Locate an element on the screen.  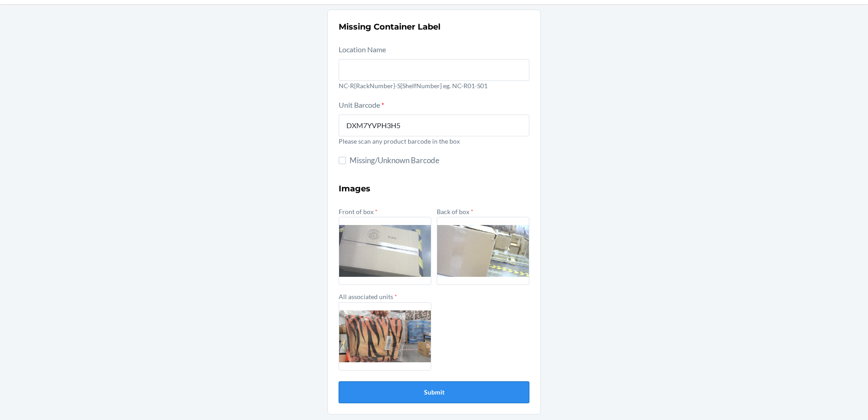
button: Submit is located at coordinates (434, 392).